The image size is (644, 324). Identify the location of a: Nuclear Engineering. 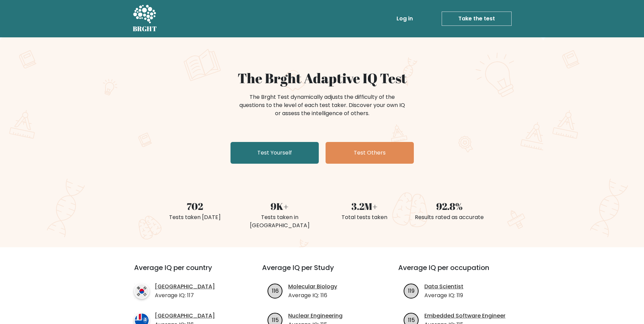
(315, 315).